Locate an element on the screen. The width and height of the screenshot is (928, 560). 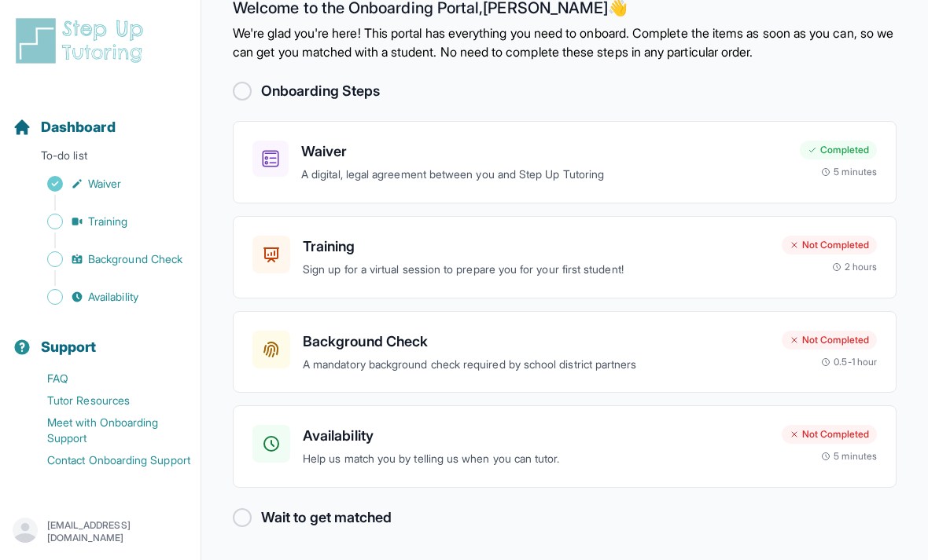
p: A mandatory background check required by school district partners is located at coordinates (536, 364).